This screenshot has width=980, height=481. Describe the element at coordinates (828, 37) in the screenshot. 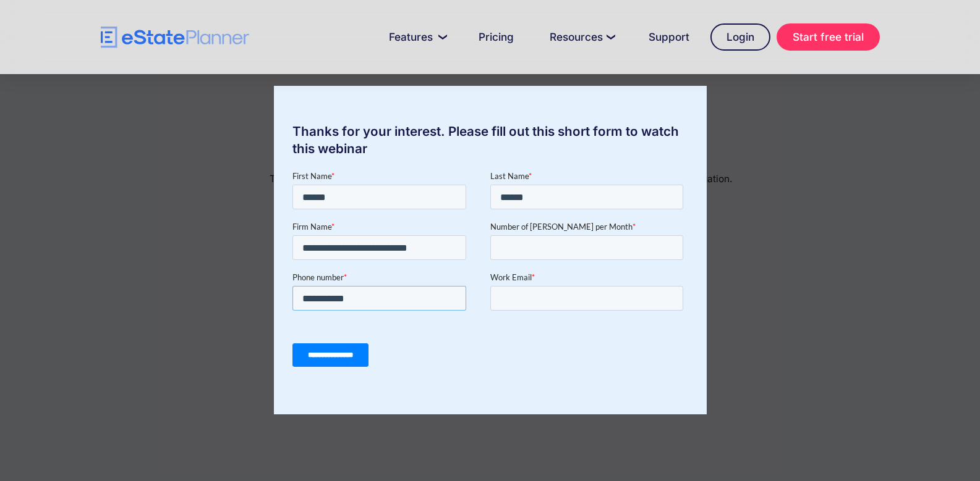

I see `a: Start free trial` at that location.